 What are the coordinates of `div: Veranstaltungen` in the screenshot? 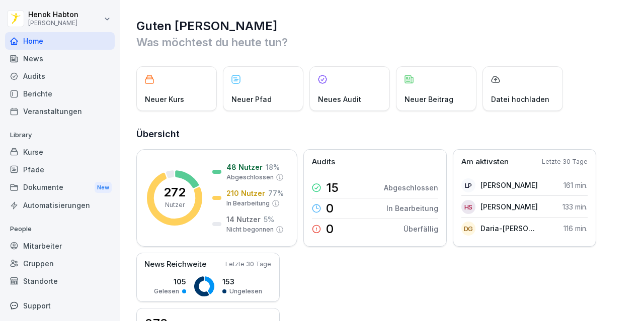 It's located at (60, 112).